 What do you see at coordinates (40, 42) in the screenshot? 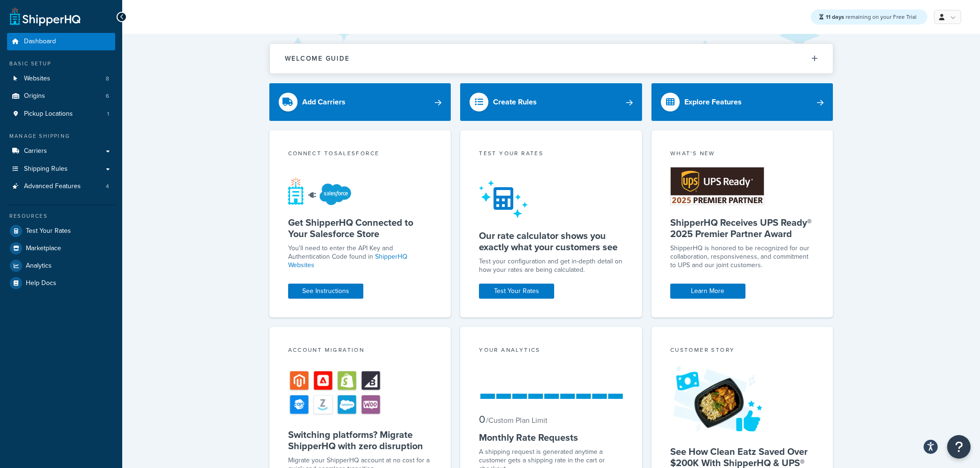
I see `span: Dashboard` at bounding box center [40, 42].